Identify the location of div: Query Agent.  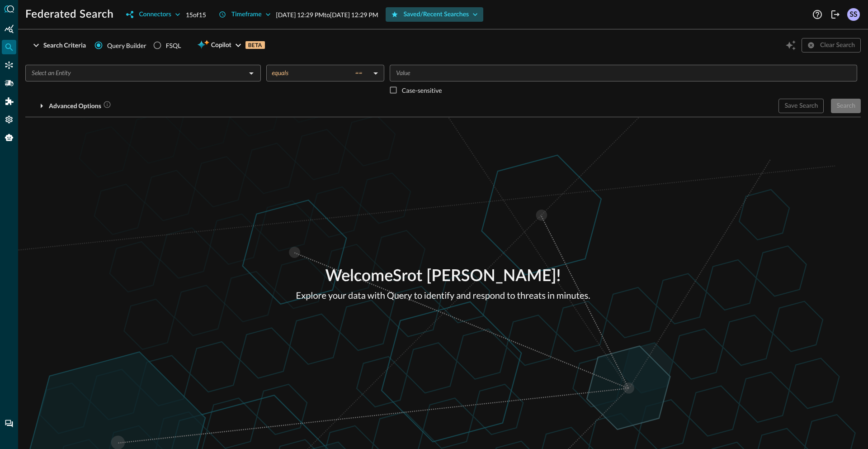
(9, 137).